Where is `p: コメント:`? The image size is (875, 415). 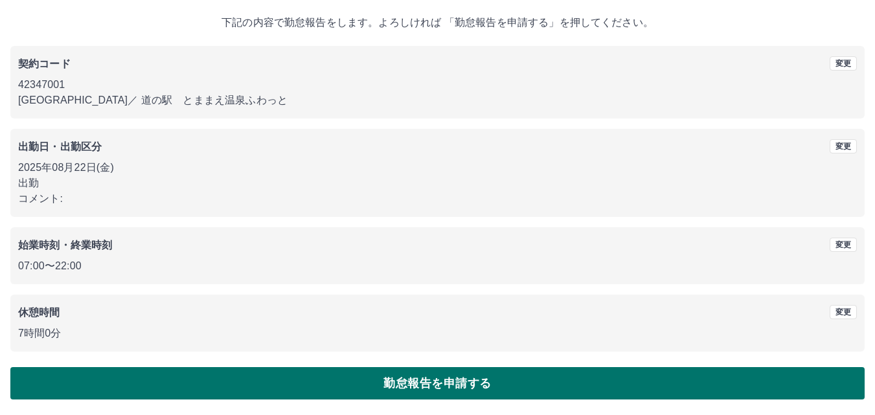 p: コメント: is located at coordinates (437, 199).